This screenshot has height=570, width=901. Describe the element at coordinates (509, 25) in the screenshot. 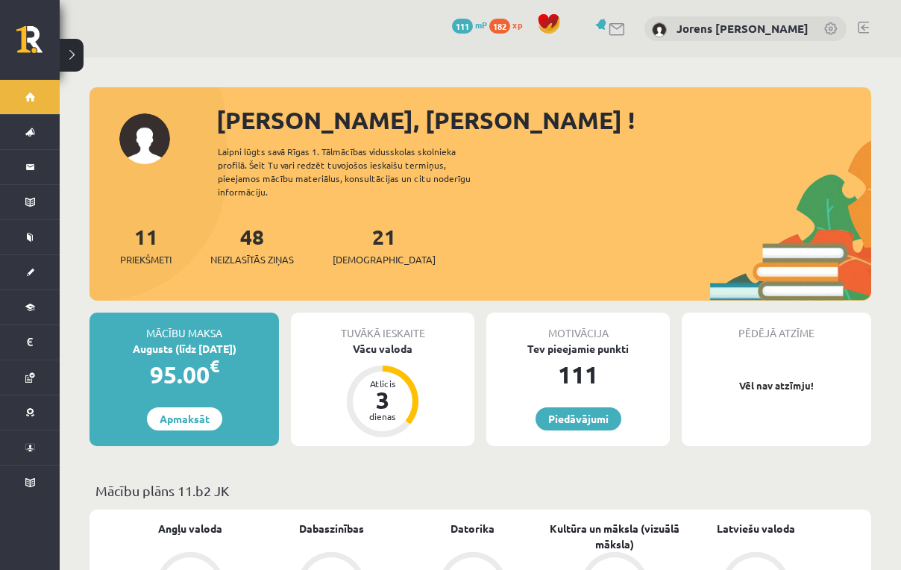

I see `a: 182 xp` at that location.